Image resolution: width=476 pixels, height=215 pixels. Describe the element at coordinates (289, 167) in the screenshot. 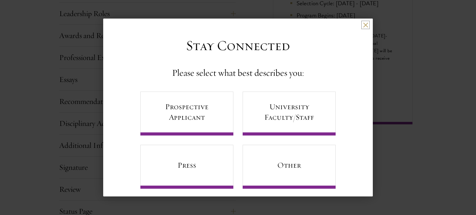

I see `a: Other` at that location.